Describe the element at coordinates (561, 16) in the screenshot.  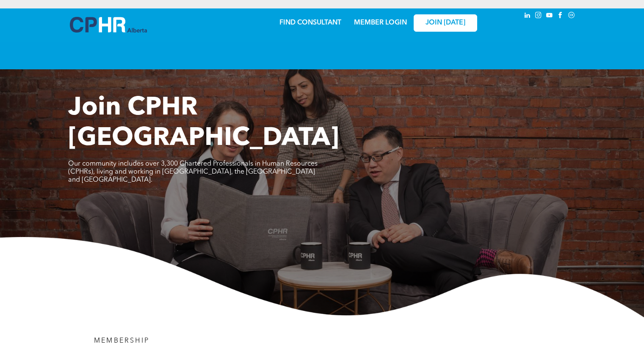
I see `a: facebook` at that location.